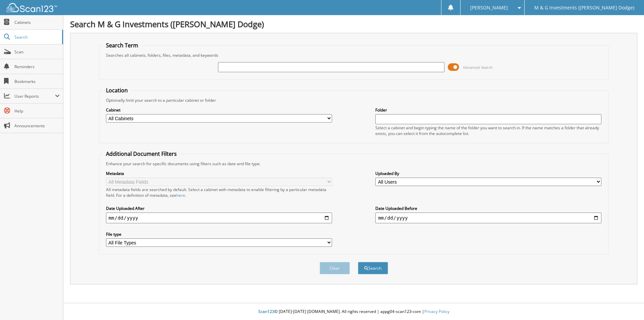 The height and width of the screenshot is (320, 644). I want to click on legend: Location, so click(117, 90).